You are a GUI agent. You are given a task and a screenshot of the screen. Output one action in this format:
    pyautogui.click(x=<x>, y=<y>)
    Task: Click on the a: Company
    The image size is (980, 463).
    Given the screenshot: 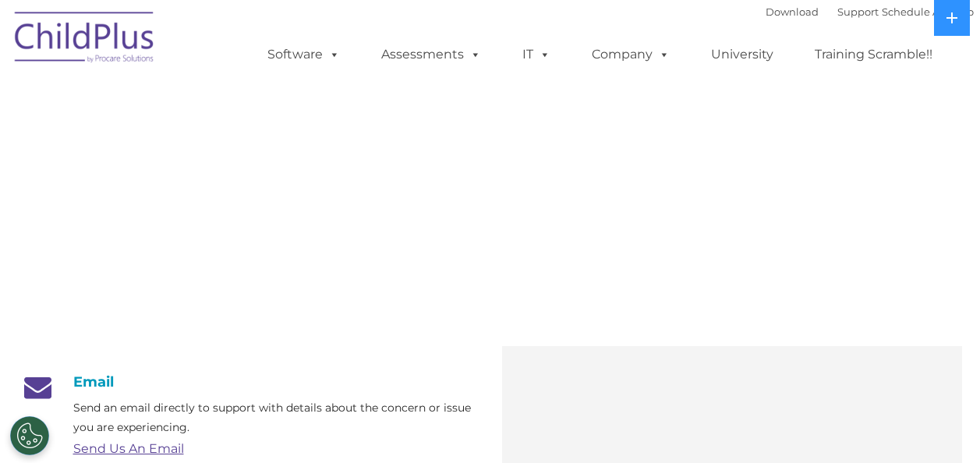 What is the action you would take?
    pyautogui.click(x=631, y=54)
    